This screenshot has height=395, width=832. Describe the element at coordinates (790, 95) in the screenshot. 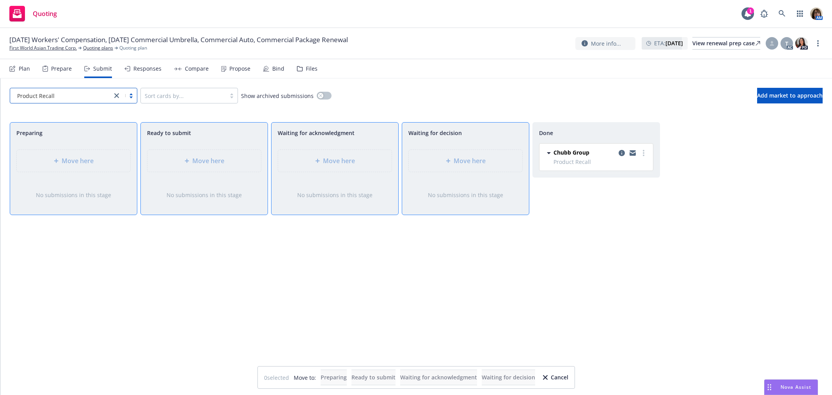

I see `span: Add market to approach` at that location.